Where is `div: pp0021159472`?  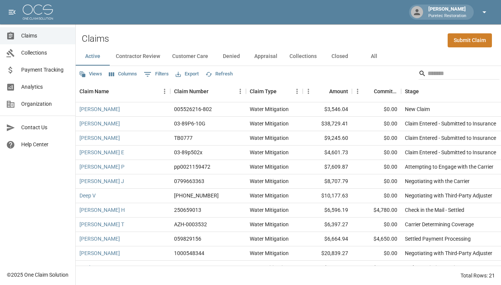
div: pp0021159472 is located at coordinates (192, 167).